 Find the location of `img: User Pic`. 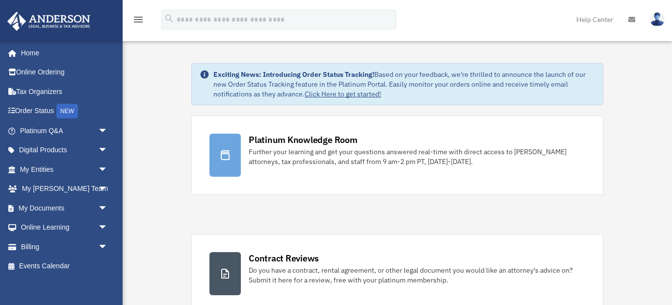

img: User Pic is located at coordinates (657, 19).